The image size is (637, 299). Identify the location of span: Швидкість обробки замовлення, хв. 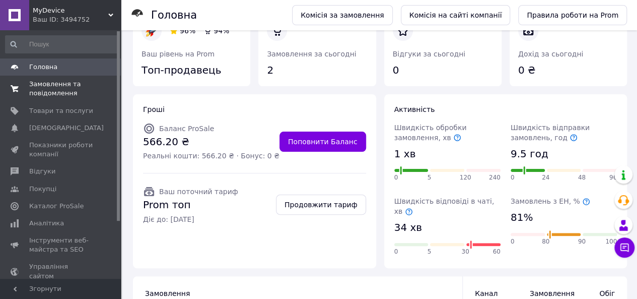
(431, 132).